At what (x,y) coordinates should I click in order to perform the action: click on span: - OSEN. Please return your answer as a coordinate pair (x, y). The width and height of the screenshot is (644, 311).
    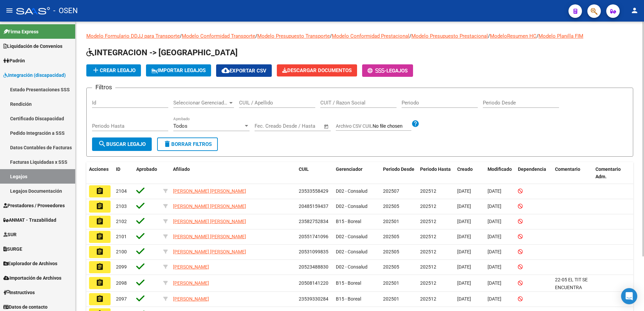
    Looking at the image, I should click on (66, 10).